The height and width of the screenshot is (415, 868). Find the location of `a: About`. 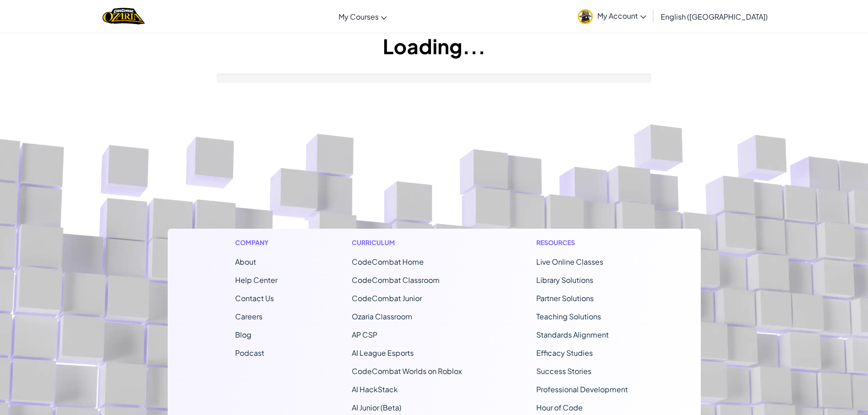

a: About is located at coordinates (245, 261).